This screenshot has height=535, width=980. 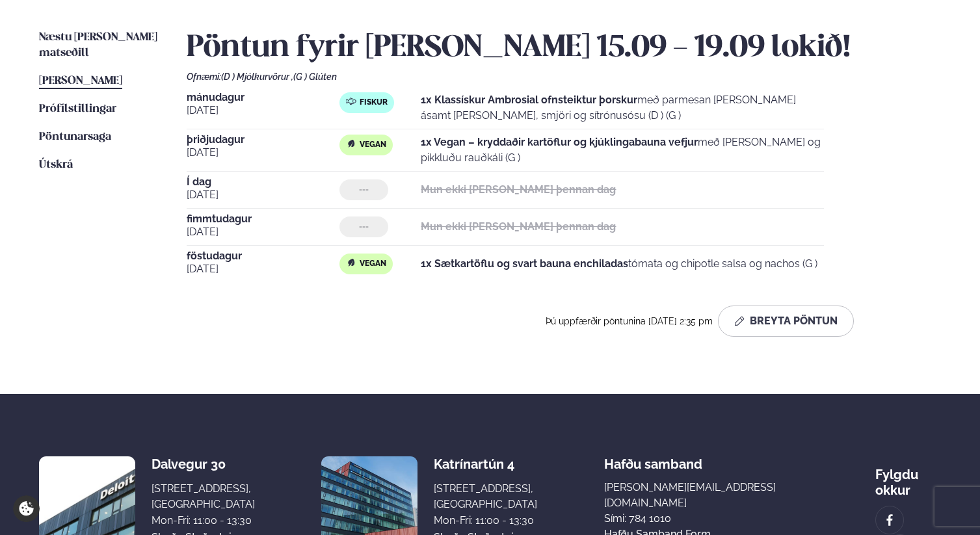 I want to click on span: (D ) Mjólkurvörur ,, so click(x=257, y=77).